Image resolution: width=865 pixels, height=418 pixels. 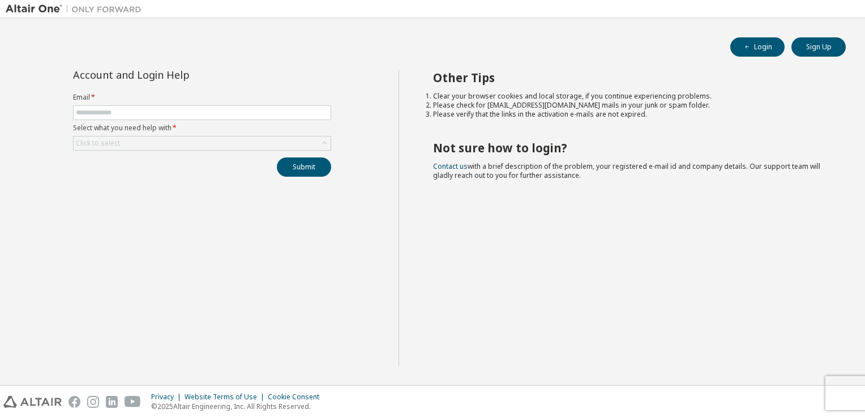 What do you see at coordinates (132, 401) in the screenshot?
I see `img: youtube.svg` at bounding box center [132, 401].